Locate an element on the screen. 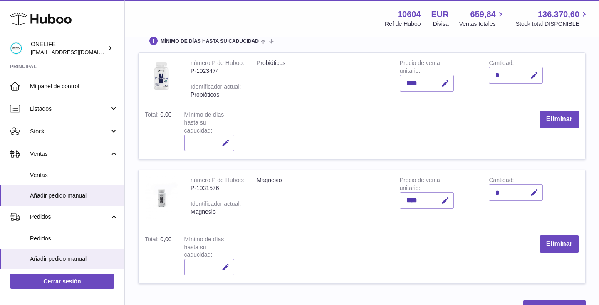 Image resolution: width=599 pixels, height=305 pixels. span: Mi panel de control is located at coordinates (74, 86).